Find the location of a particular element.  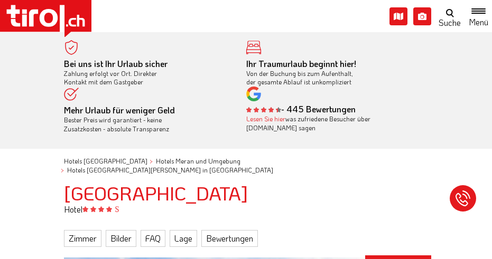

div: Zahlung erfolgt vor Ort. Direkter Kontakt mit dem Gastgeber is located at coordinates (147, 73).